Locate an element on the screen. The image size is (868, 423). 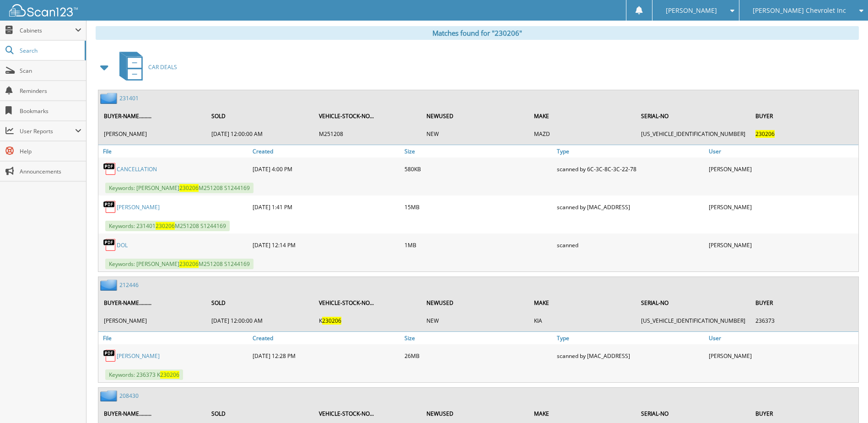
span: Keywords: 236373 K is located at coordinates (144, 374).